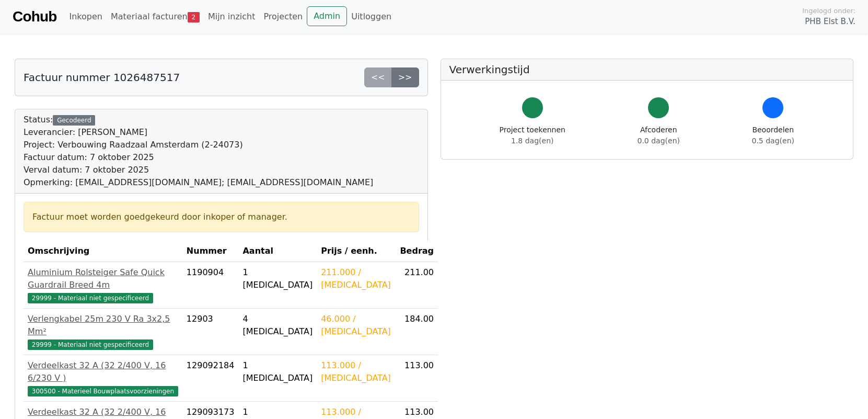  Describe the element at coordinates (658, 140) in the screenshot. I see `span: 0.0 dag(en)` at that location.